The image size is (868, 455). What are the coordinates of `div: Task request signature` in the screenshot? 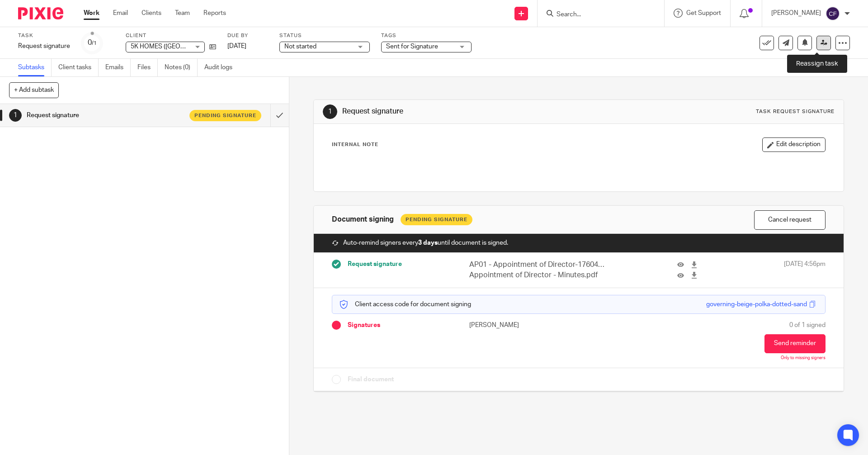 It's located at (795, 111).